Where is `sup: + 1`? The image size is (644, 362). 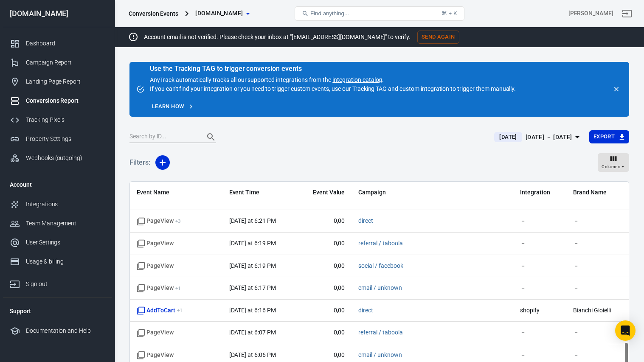 sup: + 1 is located at coordinates (178, 288).